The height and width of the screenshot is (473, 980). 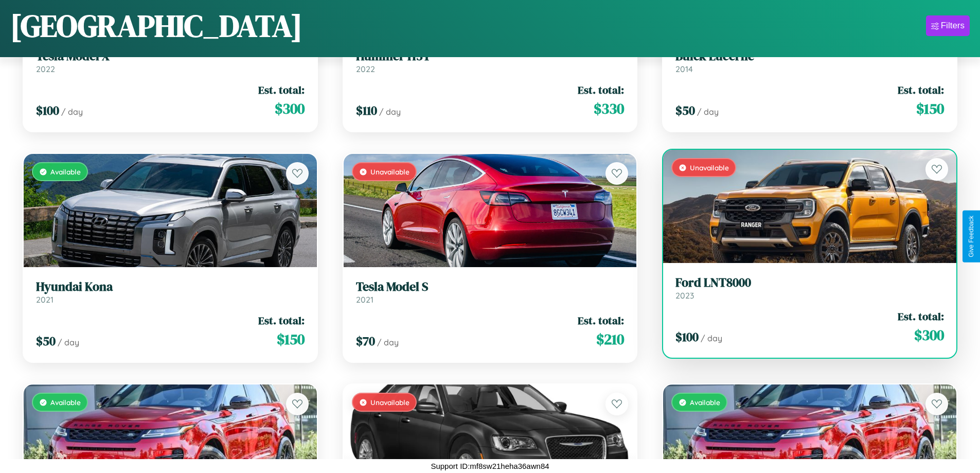 What do you see at coordinates (365, 341) in the screenshot?
I see `span: $ 70` at bounding box center [365, 341].